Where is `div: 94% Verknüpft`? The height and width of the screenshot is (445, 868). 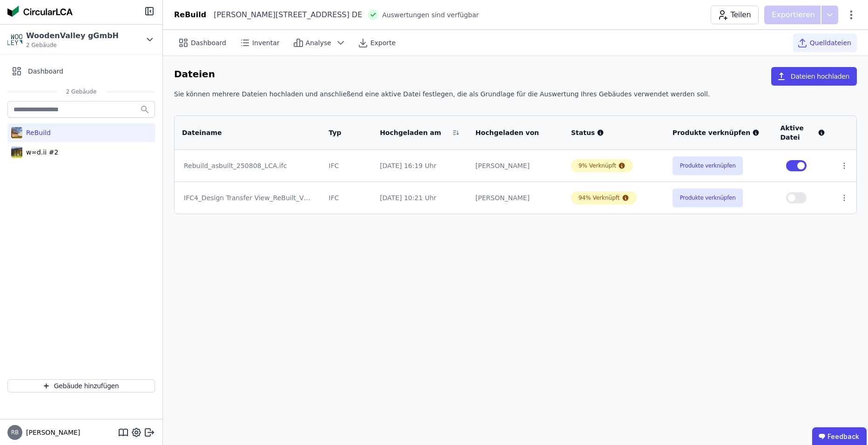
div: 94% Verknüpft is located at coordinates (599, 198).